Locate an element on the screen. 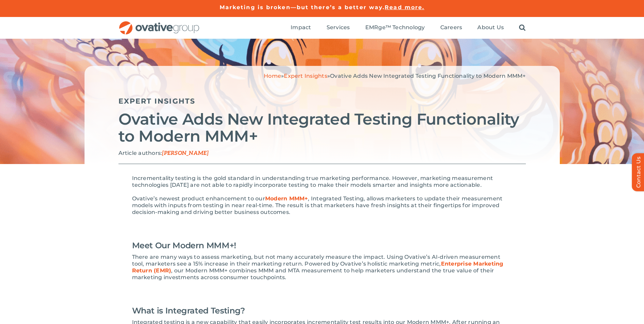  a: Marketing is broken—but there’s a better way. is located at coordinates (302, 7).